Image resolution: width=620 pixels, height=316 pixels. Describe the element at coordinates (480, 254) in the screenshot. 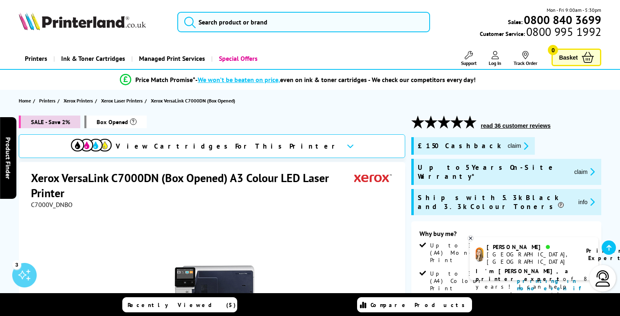

I see `img: amy-livechat.png` at that location.